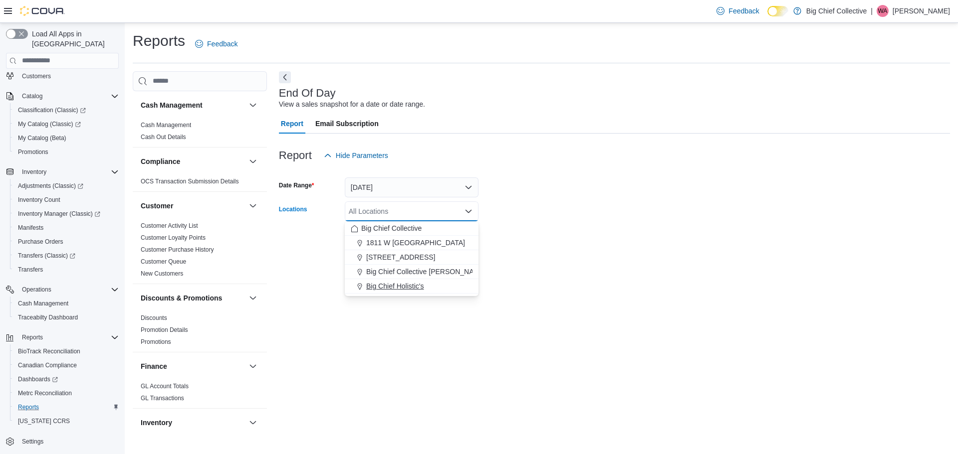 This screenshot has height=454, width=958. Describe the element at coordinates (49, 352) in the screenshot. I see `span: BioTrack Reconciliation` at that location.